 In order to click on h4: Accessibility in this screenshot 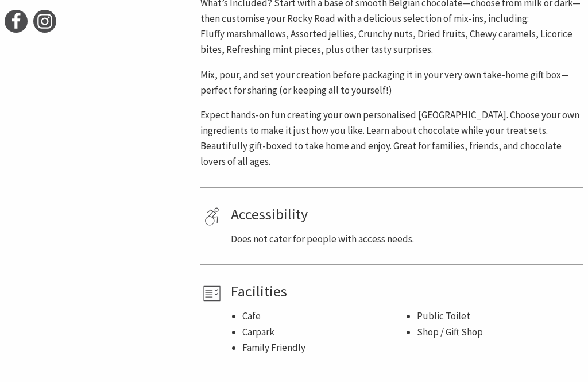, I will do `click(405, 214)`.